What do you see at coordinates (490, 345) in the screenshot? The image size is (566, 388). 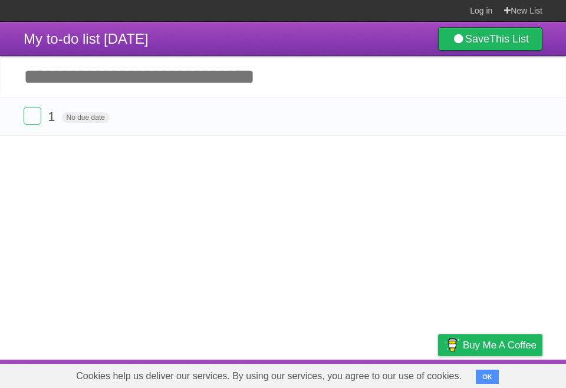 I see `a: Buy me a coffee` at bounding box center [490, 345].